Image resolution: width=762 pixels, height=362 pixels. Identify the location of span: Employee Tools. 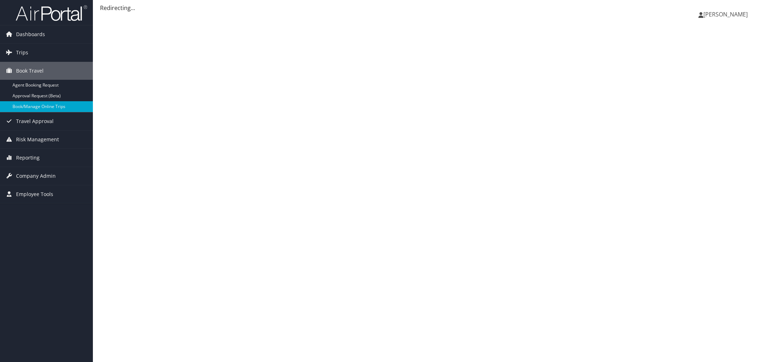
(35, 194).